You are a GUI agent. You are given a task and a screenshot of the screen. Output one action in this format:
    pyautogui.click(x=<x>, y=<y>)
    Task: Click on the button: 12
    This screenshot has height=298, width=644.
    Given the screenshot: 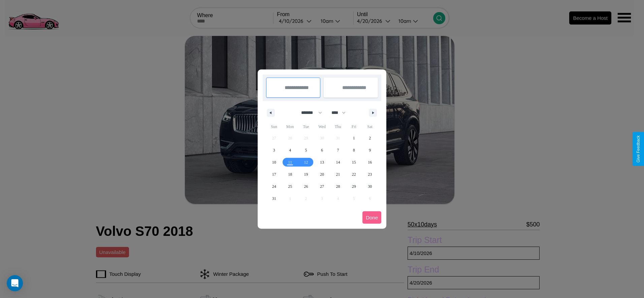 What is the action you would take?
    pyautogui.click(x=305, y=162)
    